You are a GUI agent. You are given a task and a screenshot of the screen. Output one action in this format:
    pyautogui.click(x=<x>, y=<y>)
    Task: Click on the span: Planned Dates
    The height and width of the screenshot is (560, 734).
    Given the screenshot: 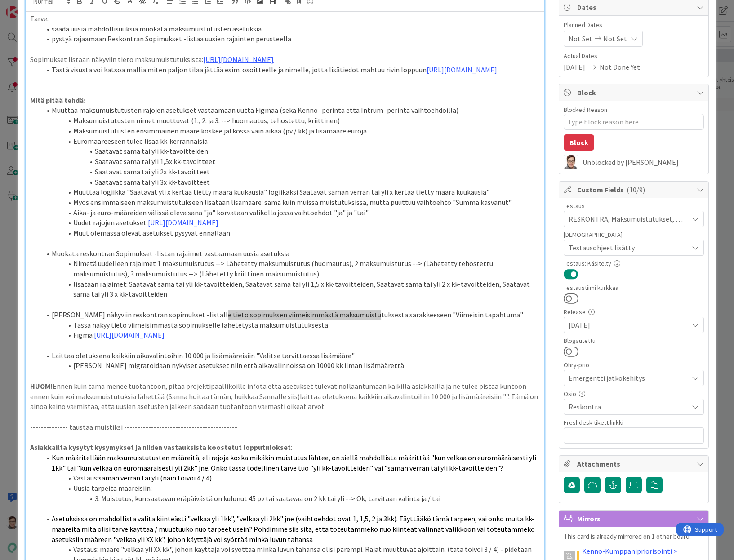 What is the action you would take?
    pyautogui.click(x=633, y=25)
    